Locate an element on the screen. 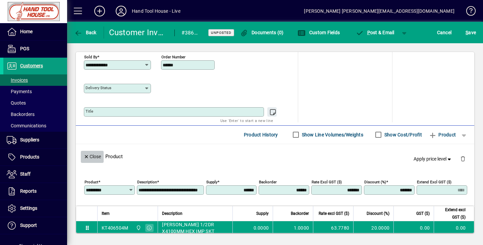 The height and width of the screenshot is (245, 483). a: Quotes is located at coordinates (35, 103).